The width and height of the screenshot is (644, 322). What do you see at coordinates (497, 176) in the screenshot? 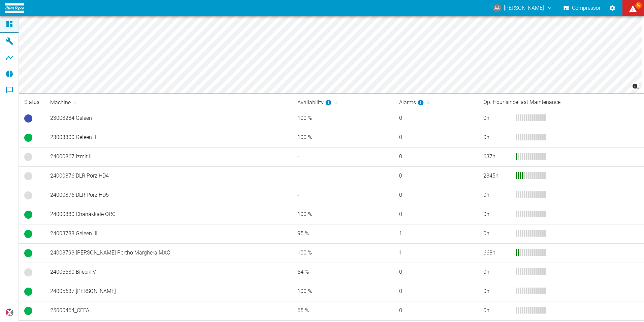
I see `div: 2345 h` at bounding box center [497, 176].